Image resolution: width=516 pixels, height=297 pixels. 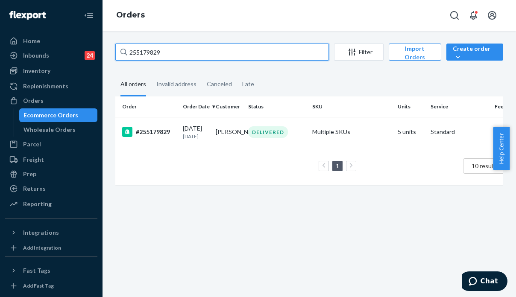 I want to click on a: Replenishments, so click(x=51, y=86).